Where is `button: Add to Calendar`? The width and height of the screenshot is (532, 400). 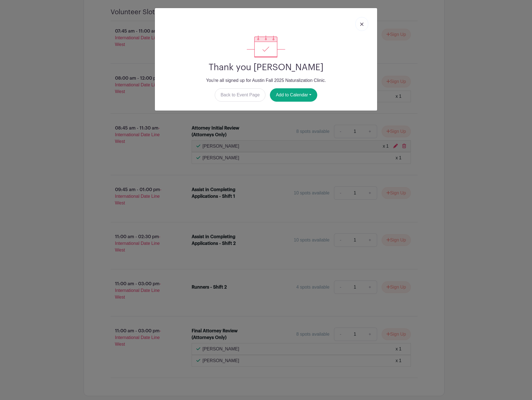
button: Add to Calendar is located at coordinates (293, 95).